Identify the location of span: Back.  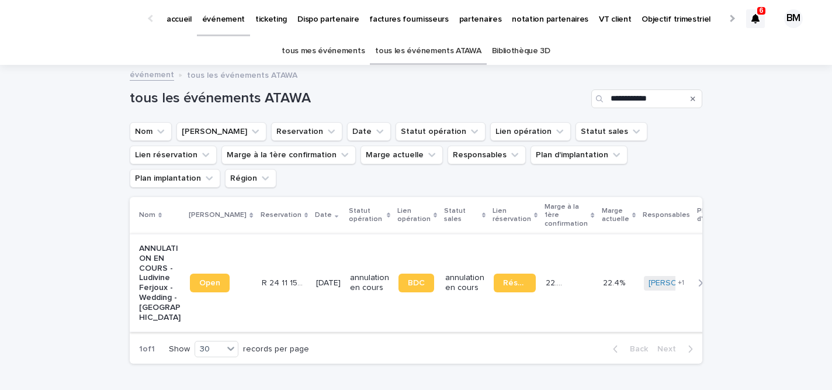
(635, 349).